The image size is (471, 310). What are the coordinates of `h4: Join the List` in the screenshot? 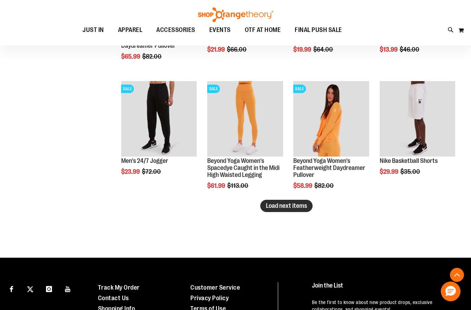 It's located at (385, 289).